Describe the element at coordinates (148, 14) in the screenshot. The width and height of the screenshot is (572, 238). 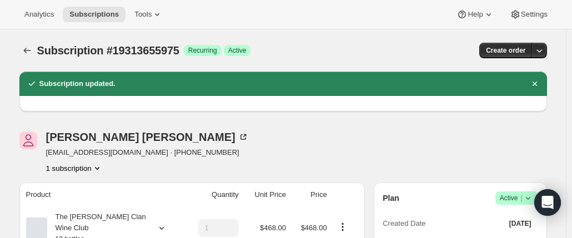
I see `button: Tools` at that location.